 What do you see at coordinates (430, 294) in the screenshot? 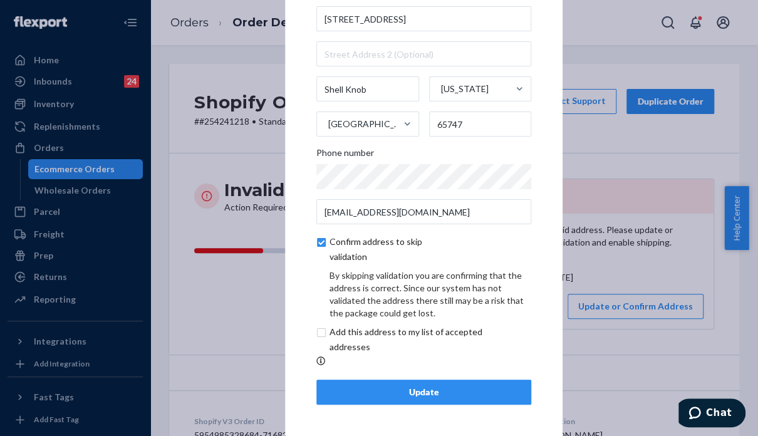
I see `div: By skipping validation you are confirming that the address is correct. Since our system has not v...` at bounding box center [430, 294].